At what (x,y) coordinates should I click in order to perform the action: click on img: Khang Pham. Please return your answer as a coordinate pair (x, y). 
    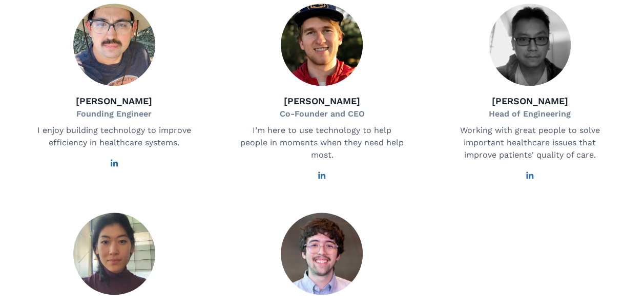
    Looking at the image, I should click on (530, 45).